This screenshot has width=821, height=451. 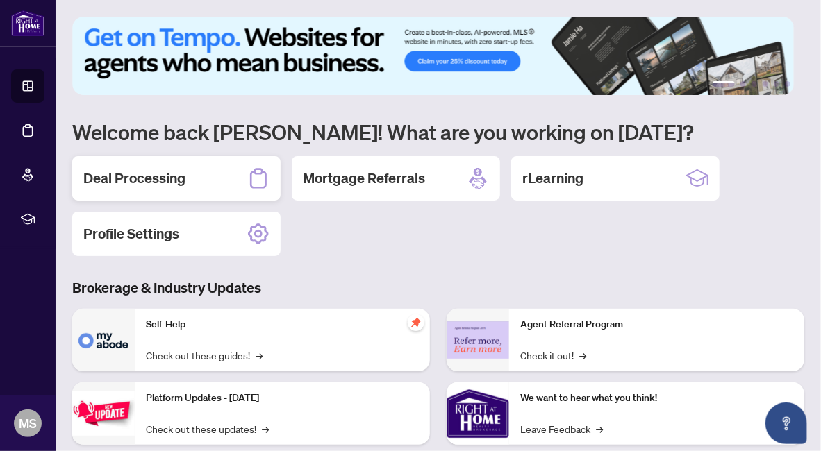 What do you see at coordinates (561, 429) in the screenshot?
I see `a: Leave Feedback→` at bounding box center [561, 429].